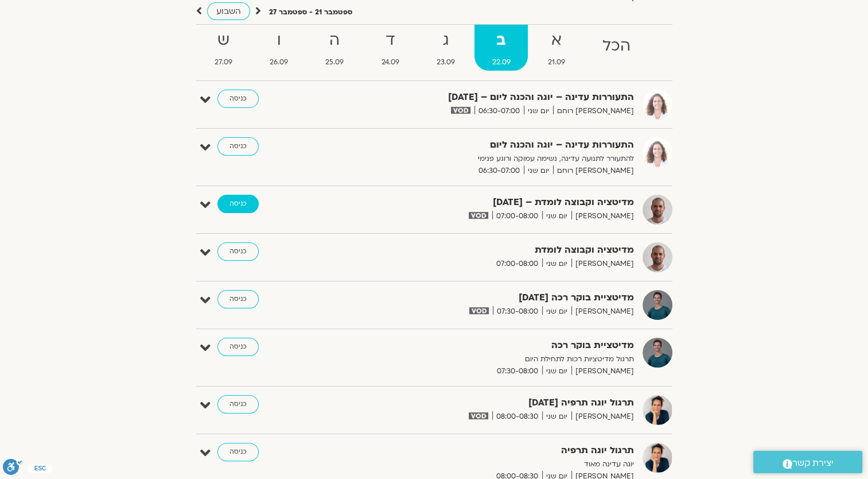  Describe the element at coordinates (390, 62) in the screenshot. I see `span: 24.09` at that location.